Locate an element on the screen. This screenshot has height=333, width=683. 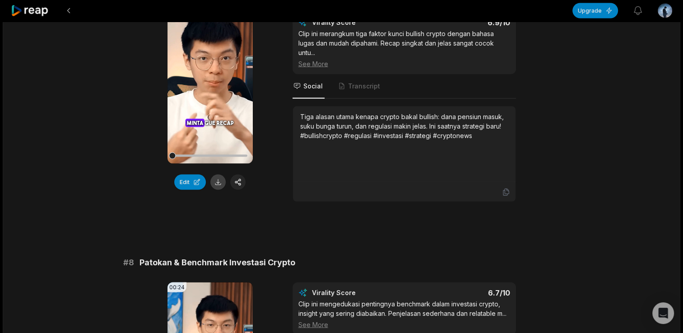
div: 6.9 /10 is located at coordinates (462, 23).